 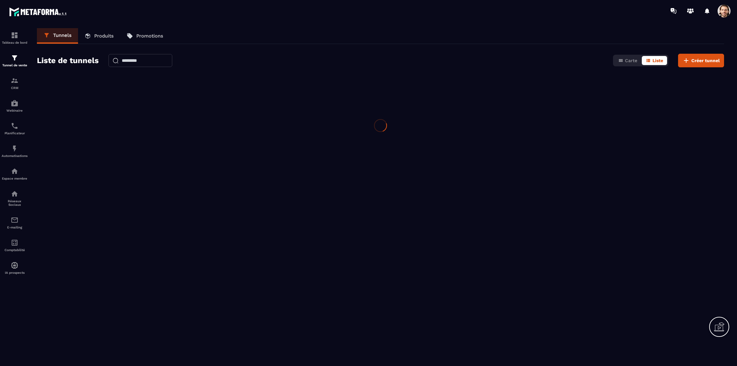 What do you see at coordinates (15, 129) in the screenshot?
I see `a: schedulerschedulerPlanificateur` at bounding box center [15, 129].